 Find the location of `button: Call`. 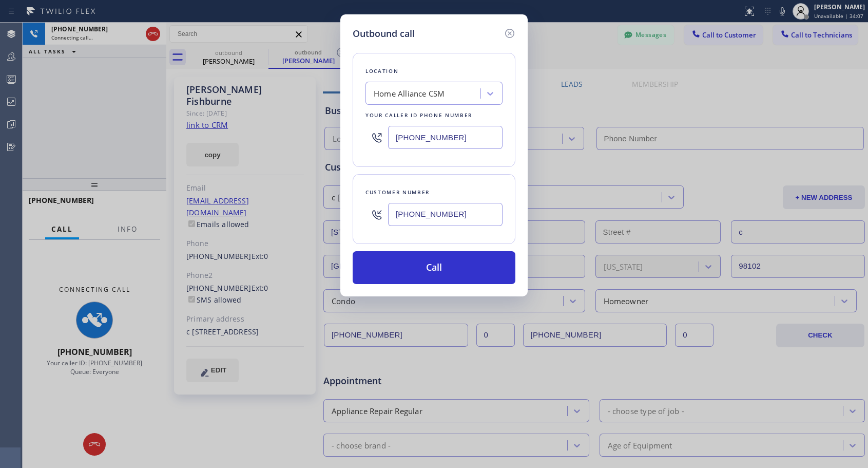

button: Call is located at coordinates (434, 267).